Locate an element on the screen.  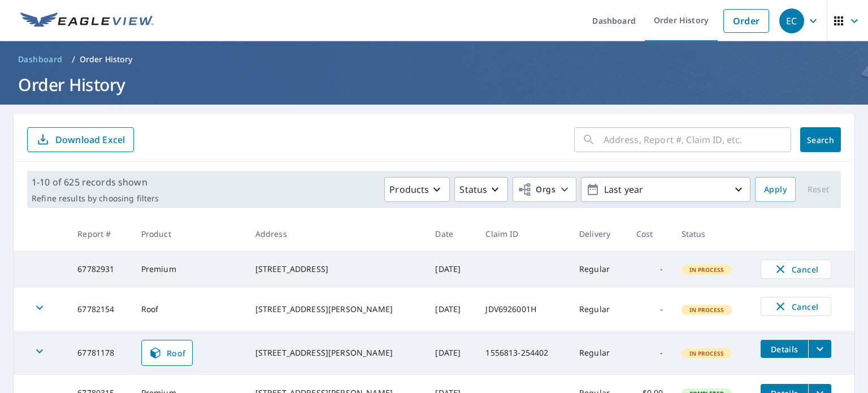
p: Refine results by choosing filters is located at coordinates (95, 198).